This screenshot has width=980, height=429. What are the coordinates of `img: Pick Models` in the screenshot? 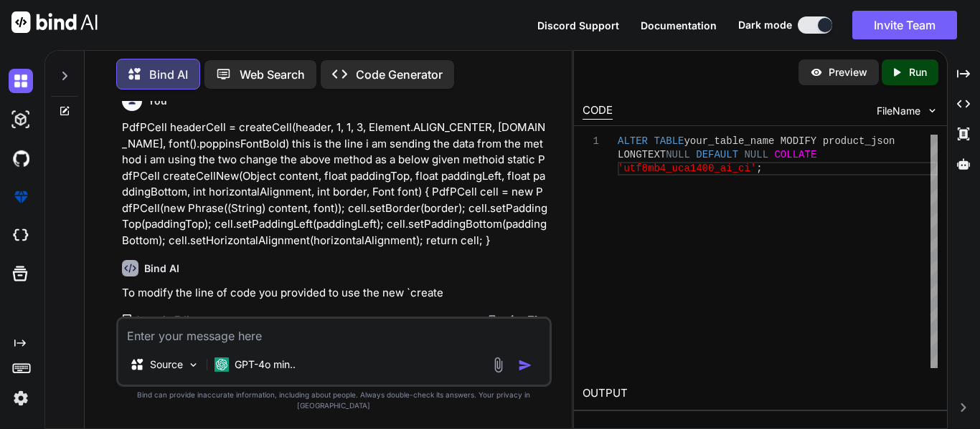 It's located at (193, 364).